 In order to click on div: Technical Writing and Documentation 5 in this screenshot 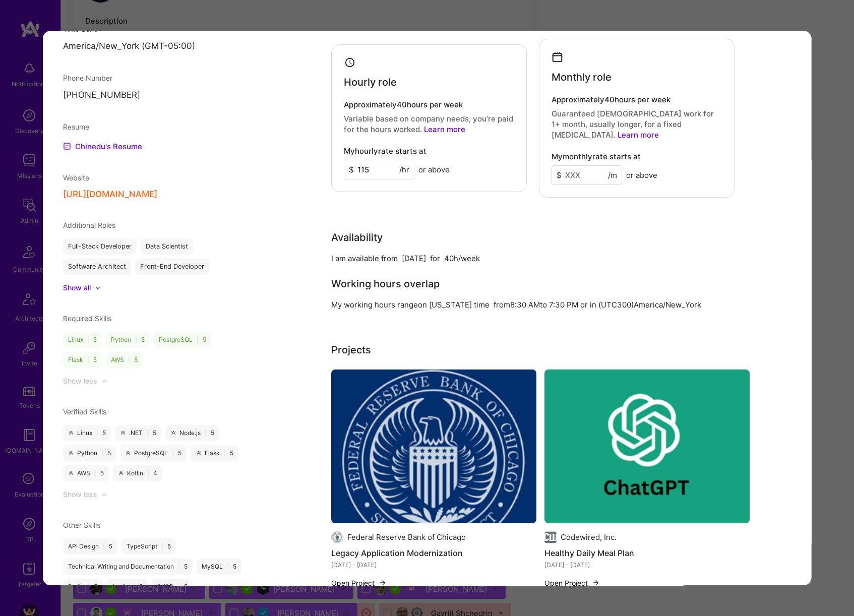, I will do `click(127, 568)`.